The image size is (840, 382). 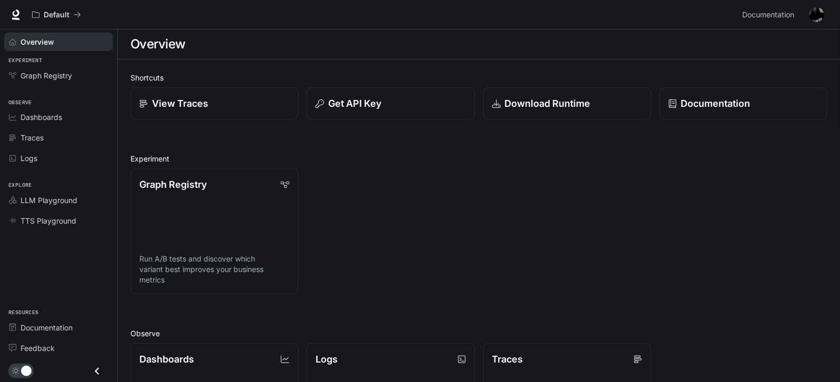 I want to click on a: Dashboards, so click(x=58, y=117).